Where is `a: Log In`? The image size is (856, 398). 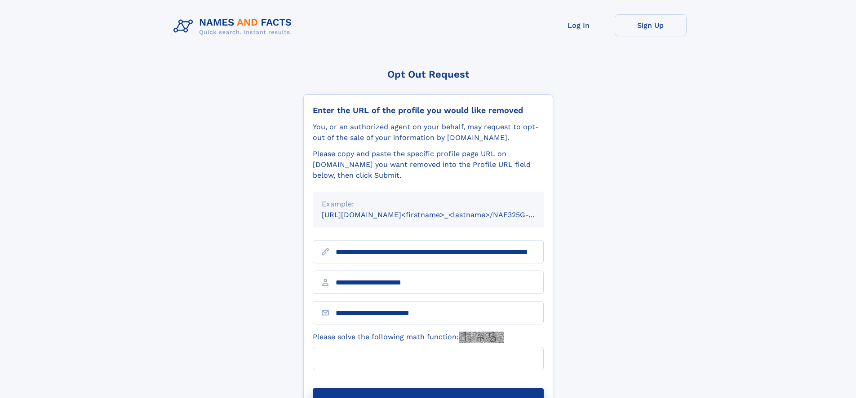
a: Log In is located at coordinates (578, 25).